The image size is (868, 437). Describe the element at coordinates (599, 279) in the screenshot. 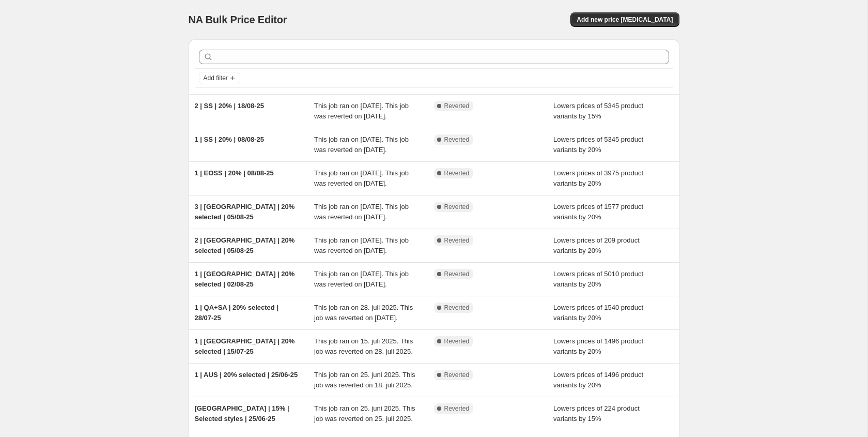

I see `span: Lowers prices of 5010 product variants by 20%` at that location.